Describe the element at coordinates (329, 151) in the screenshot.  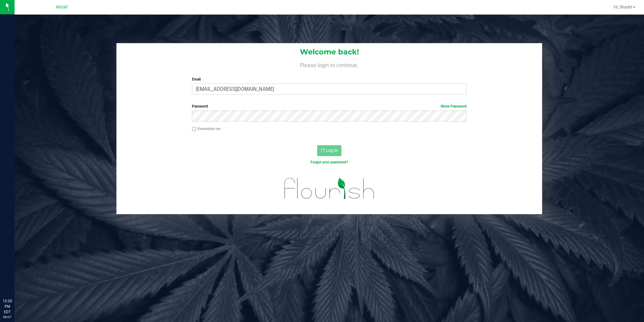
I see `button: Log In` at that location.